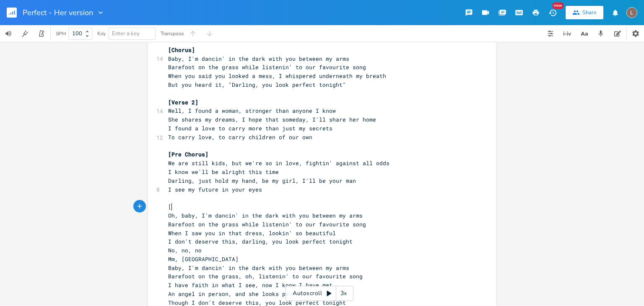 The width and height of the screenshot is (644, 306). Describe the element at coordinates (126, 34) in the screenshot. I see `span: Enter a key` at that location.